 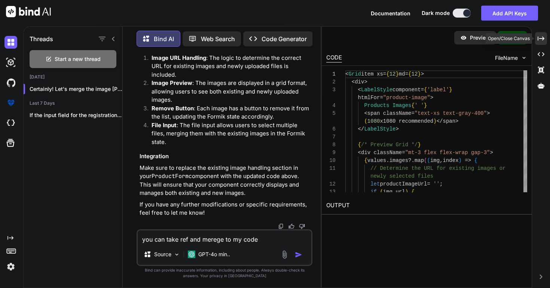 What do you see at coordinates (390, 13) in the screenshot?
I see `span: Documentation` at bounding box center [390, 13].